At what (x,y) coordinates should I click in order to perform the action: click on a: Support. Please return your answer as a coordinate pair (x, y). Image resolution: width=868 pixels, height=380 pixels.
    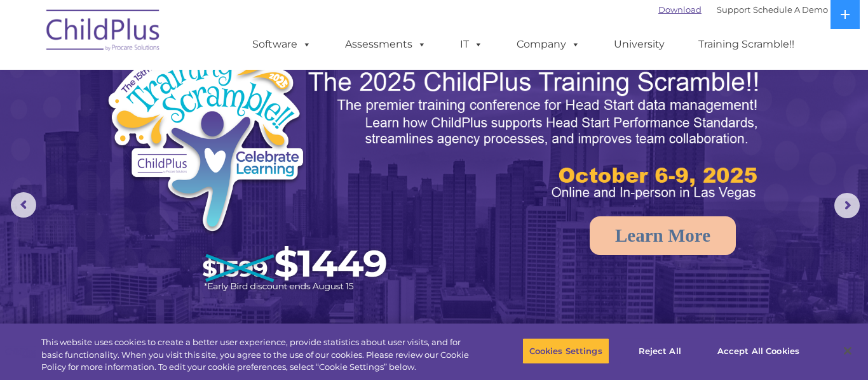
    Looking at the image, I should click on (733, 10).